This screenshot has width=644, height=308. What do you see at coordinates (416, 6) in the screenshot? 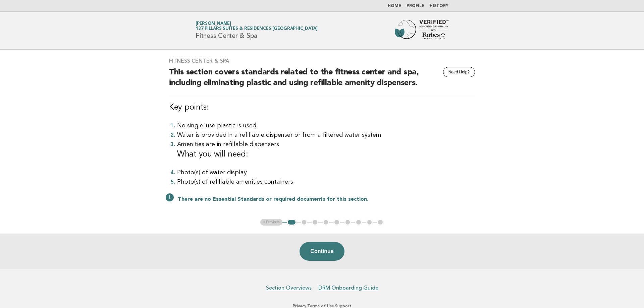
I see `a: Profile` at bounding box center [416, 6].